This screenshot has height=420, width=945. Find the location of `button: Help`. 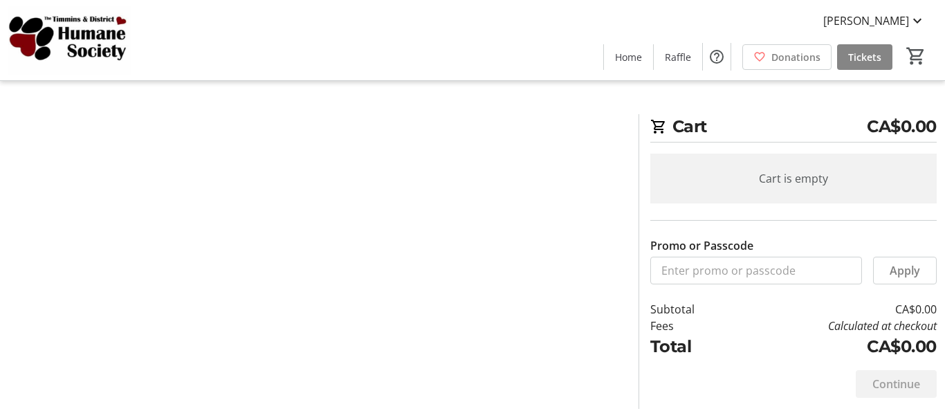

button: Help is located at coordinates (717, 57).